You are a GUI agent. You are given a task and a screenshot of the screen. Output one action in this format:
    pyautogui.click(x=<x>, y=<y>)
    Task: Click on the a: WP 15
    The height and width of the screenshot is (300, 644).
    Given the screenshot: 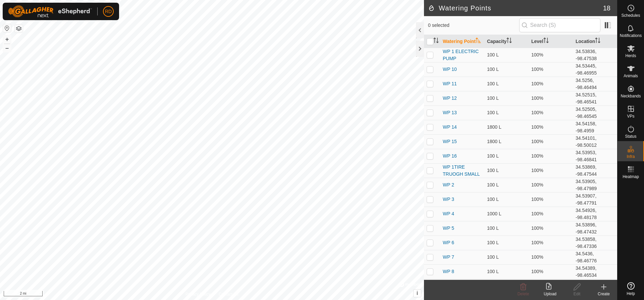 What is the action you would take?
    pyautogui.click(x=450, y=141)
    